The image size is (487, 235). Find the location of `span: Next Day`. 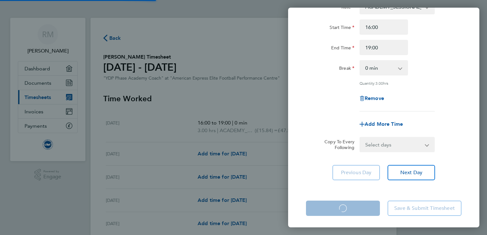

span: Next Day is located at coordinates (411, 173).